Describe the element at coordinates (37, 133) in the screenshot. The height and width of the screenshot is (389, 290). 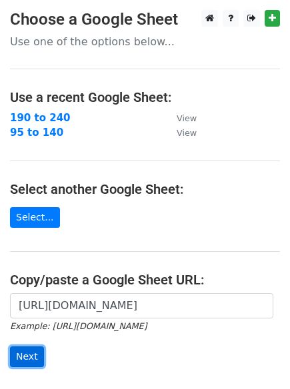
I see `strong: 95 to 140` at that location.